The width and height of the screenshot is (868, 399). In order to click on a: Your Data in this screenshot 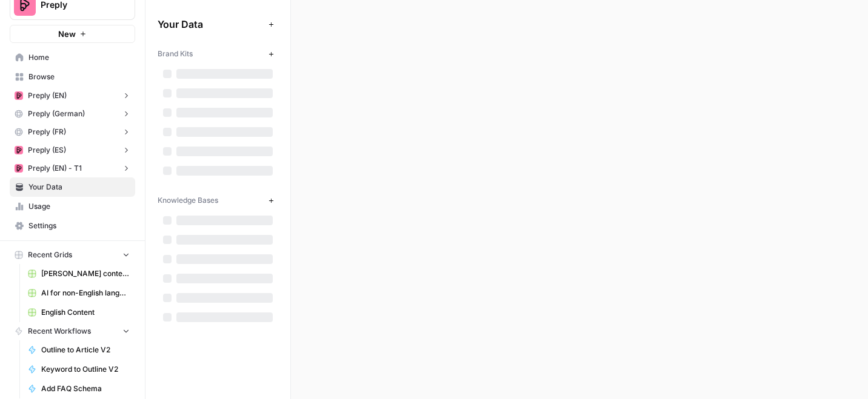, I will do `click(72, 187)`.